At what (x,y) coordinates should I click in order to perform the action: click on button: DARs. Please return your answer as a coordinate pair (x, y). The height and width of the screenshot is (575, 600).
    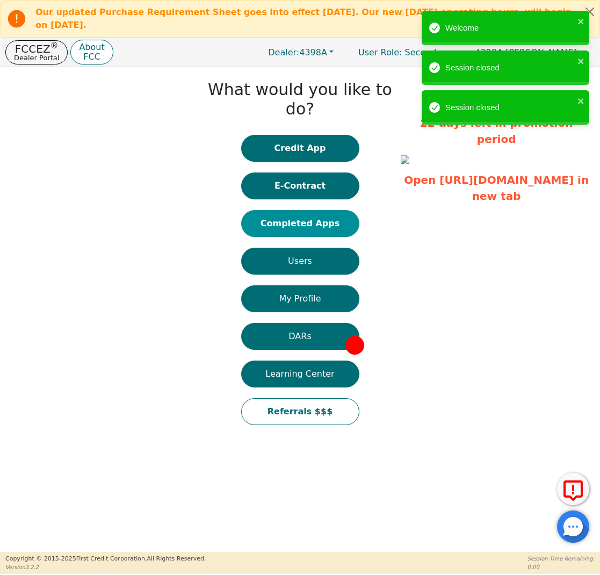
    Looking at the image, I should click on (300, 336).